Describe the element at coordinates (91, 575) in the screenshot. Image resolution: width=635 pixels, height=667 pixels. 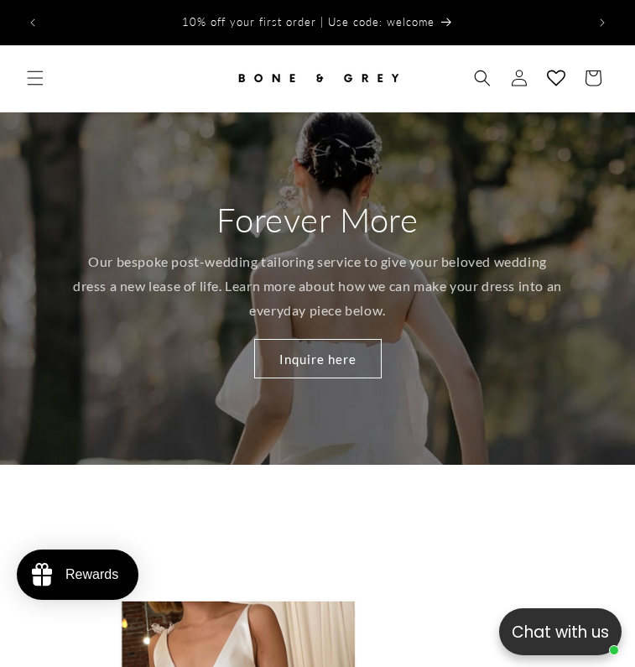
I see `div: Rewards` at that location.